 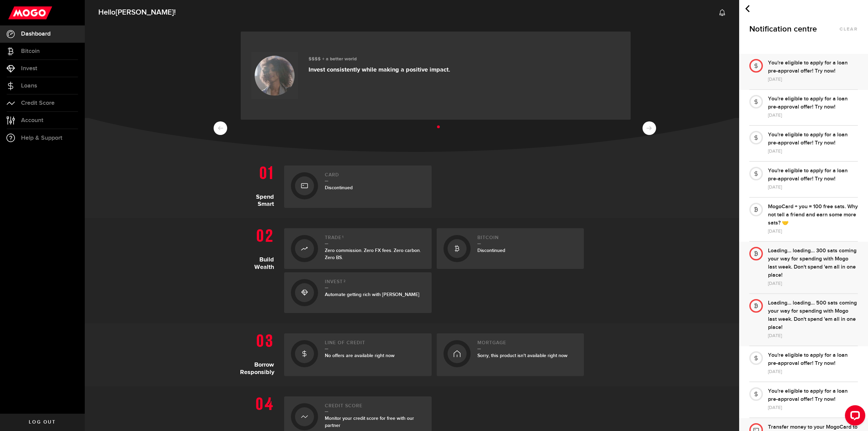 I want to click on span: Zero commission. Zero FX fees. Zero carbon. Zero BS., so click(x=372, y=254).